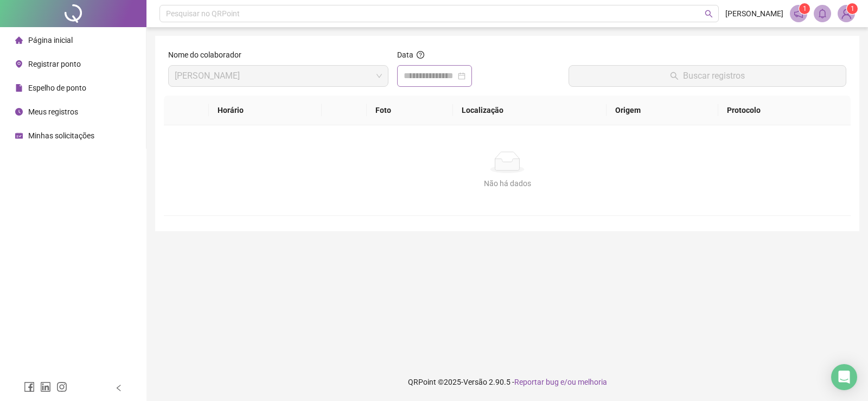 The height and width of the screenshot is (401, 868). Describe the element at coordinates (707, 76) in the screenshot. I see `button: Buscar registros` at that location.